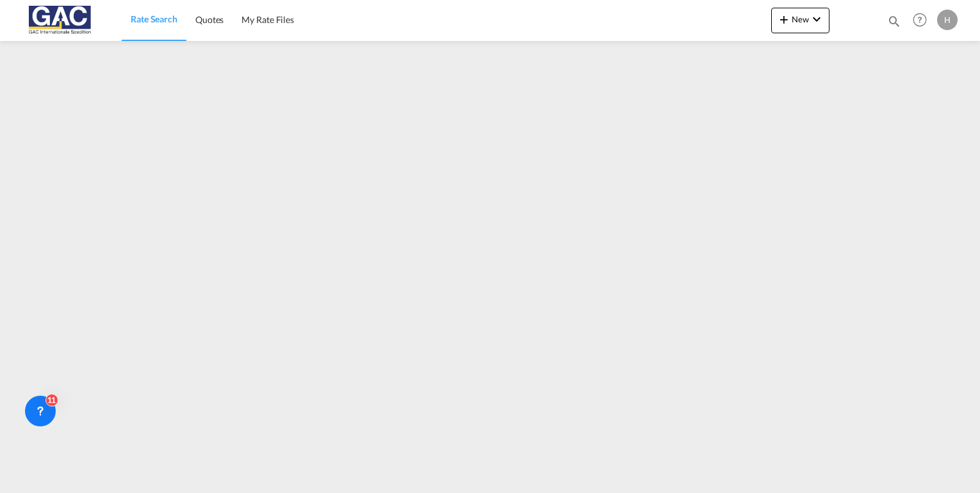  I want to click on md-icon: icon-plus 400-fg, so click(784, 19).